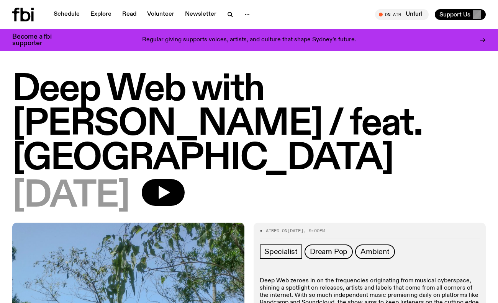 This screenshot has width=498, height=303. Describe the element at coordinates (67, 15) in the screenshot. I see `a: Schedule` at that location.